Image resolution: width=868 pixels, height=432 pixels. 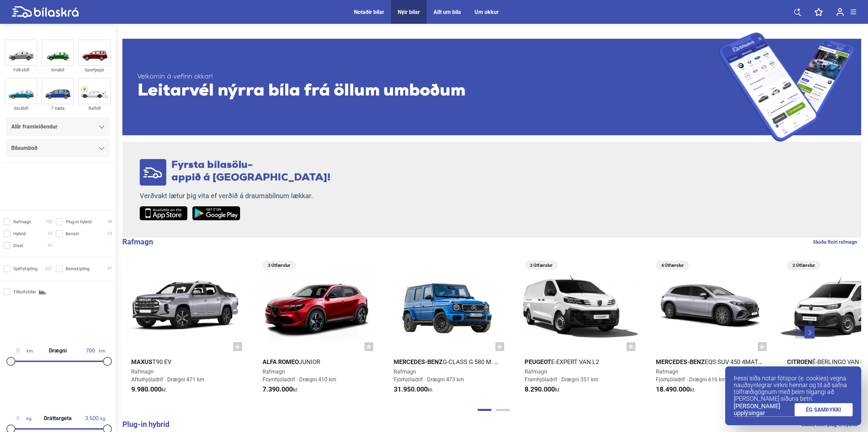 What do you see at coordinates (94, 70) in the screenshot?
I see `div: Sportjeppi` at bounding box center [94, 70].